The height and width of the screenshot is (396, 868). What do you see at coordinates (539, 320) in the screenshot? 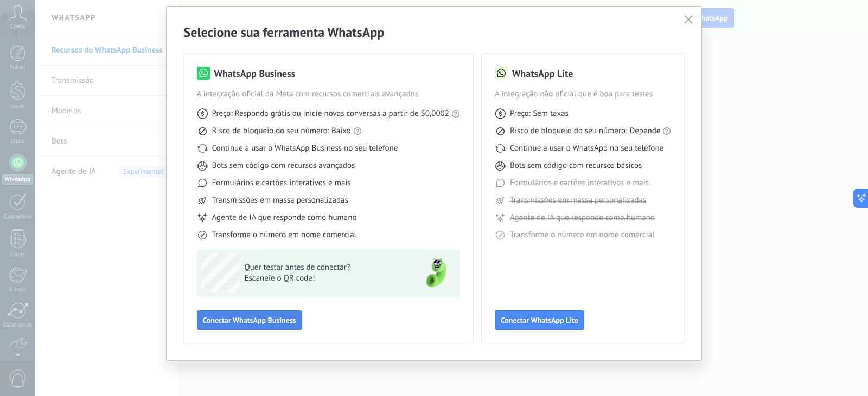
I see `span: Conectar WhatsApp Lite` at bounding box center [539, 320].